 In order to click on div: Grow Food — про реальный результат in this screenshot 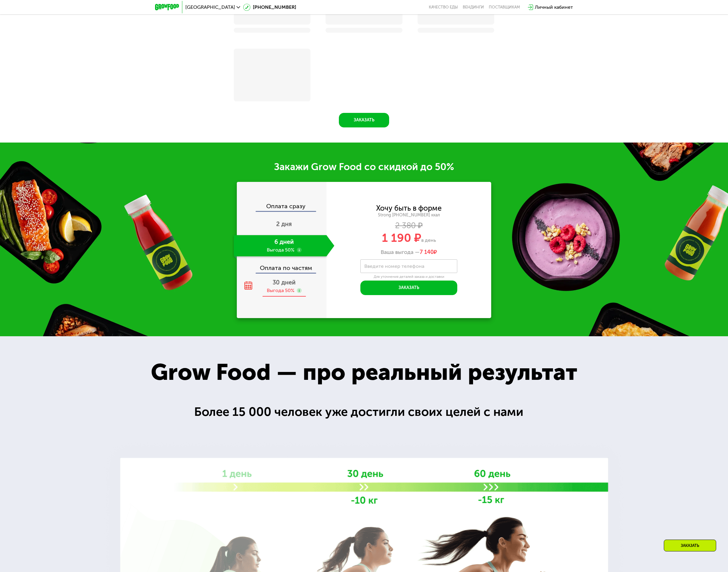, I will do `click(364, 372)`.